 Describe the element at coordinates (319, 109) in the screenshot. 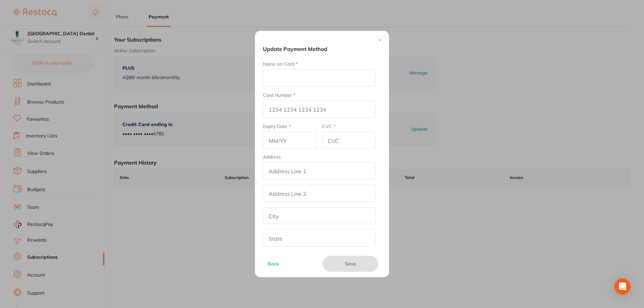

I see `input: 1234 1234 1234 1234` at that location.